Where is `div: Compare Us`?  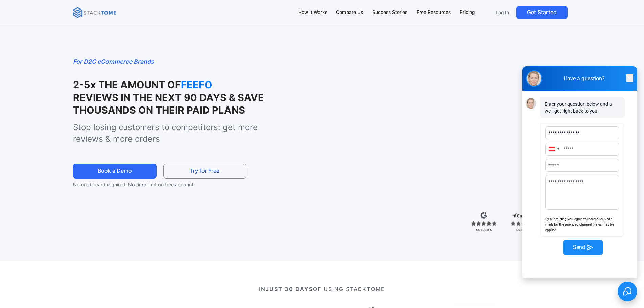
div: Compare Us is located at coordinates (349, 12).